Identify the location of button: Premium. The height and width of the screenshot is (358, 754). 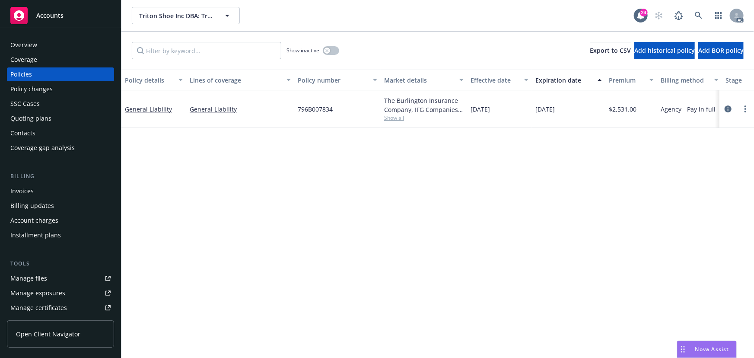
(631, 80).